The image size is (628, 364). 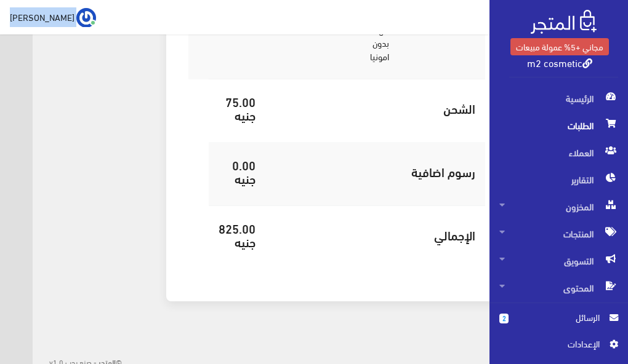 What do you see at coordinates (558, 207) in the screenshot?
I see `a: المخزون` at bounding box center [558, 207].